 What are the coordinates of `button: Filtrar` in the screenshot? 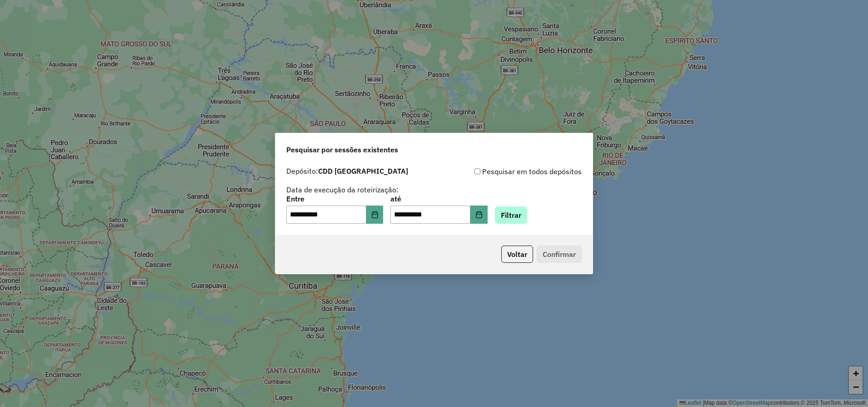 It's located at (511, 215).